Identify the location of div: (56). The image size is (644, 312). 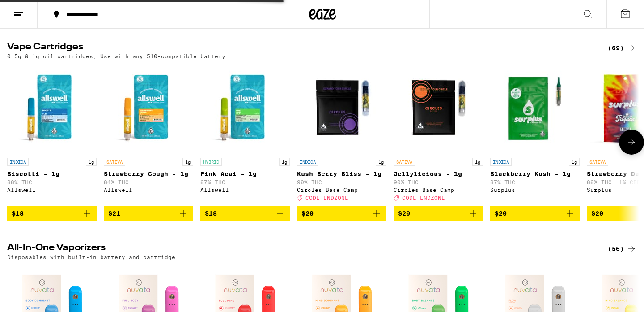
(623, 248).